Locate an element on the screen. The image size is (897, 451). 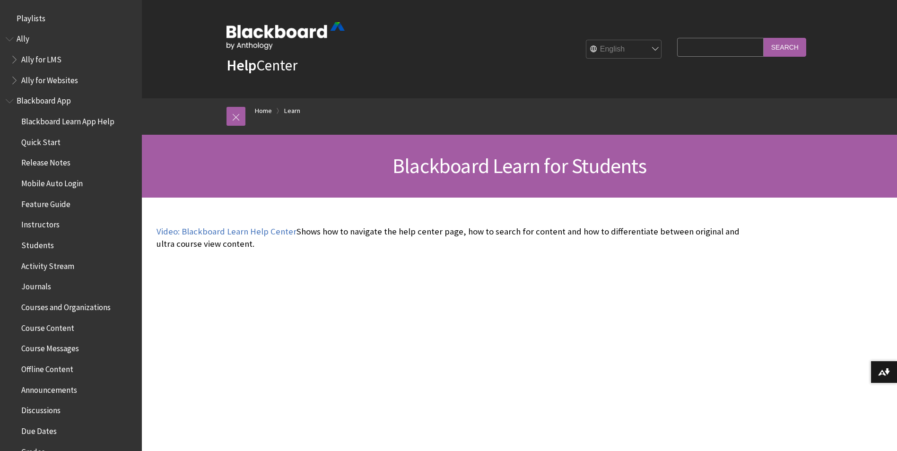
span: Feature Guide is located at coordinates (46, 202).